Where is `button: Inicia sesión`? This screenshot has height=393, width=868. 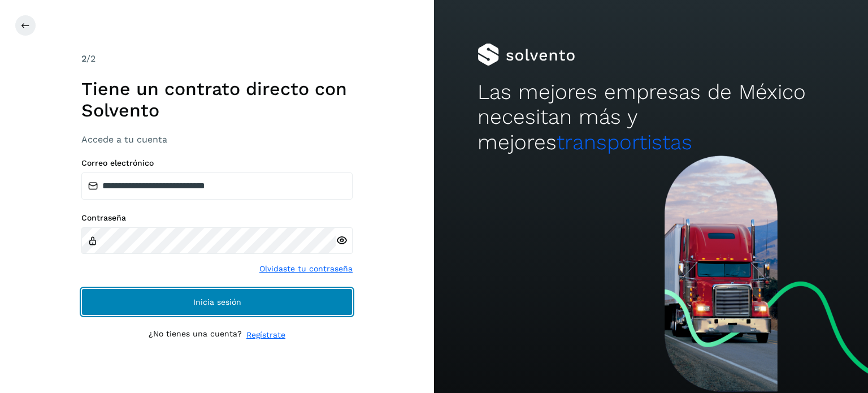 button: Inicia sesión is located at coordinates (217, 302).